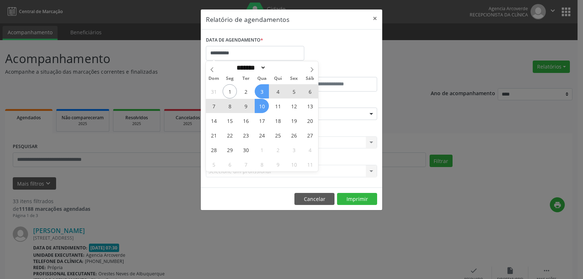 The height and width of the screenshot is (279, 583). I want to click on label: ATÉ, so click(335, 71).